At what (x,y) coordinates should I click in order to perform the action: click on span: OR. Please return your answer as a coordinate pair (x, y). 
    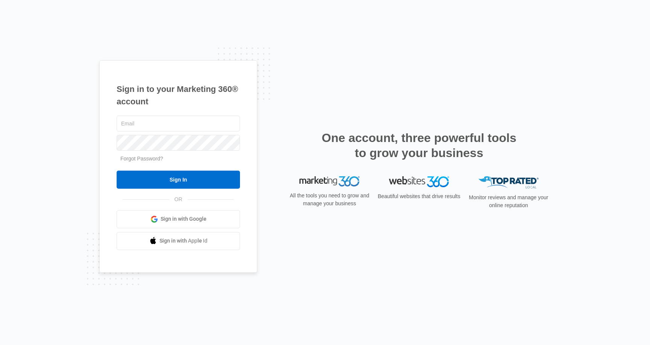
    Looking at the image, I should click on (178, 199).